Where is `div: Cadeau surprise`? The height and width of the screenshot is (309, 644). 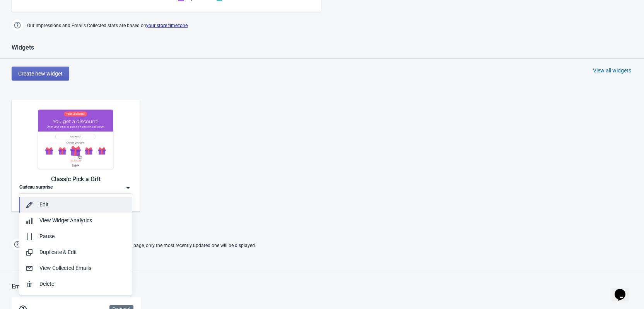
div: Cadeau surprise is located at coordinates (36, 188).